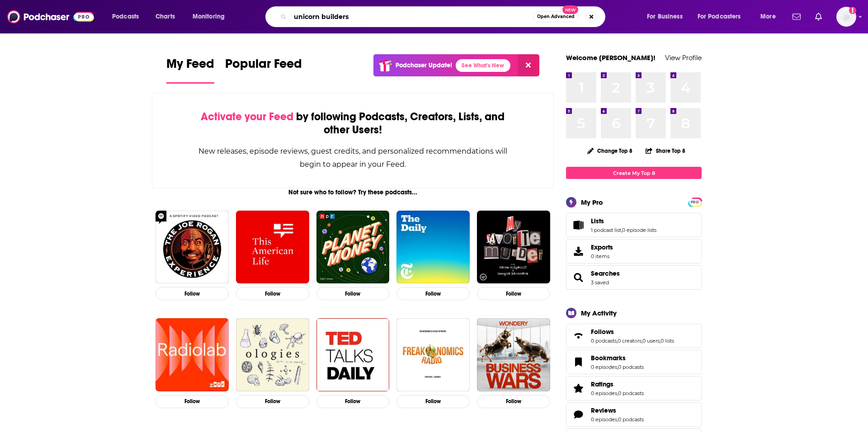  I want to click on a: Ologies with Alie Ward, so click(273, 355).